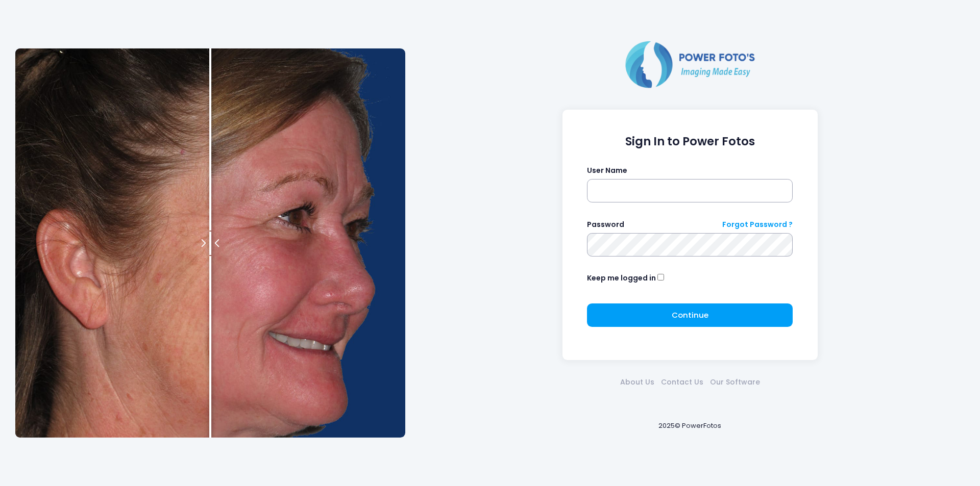  Describe the element at coordinates (690, 315) in the screenshot. I see `button: Continue` at that location.